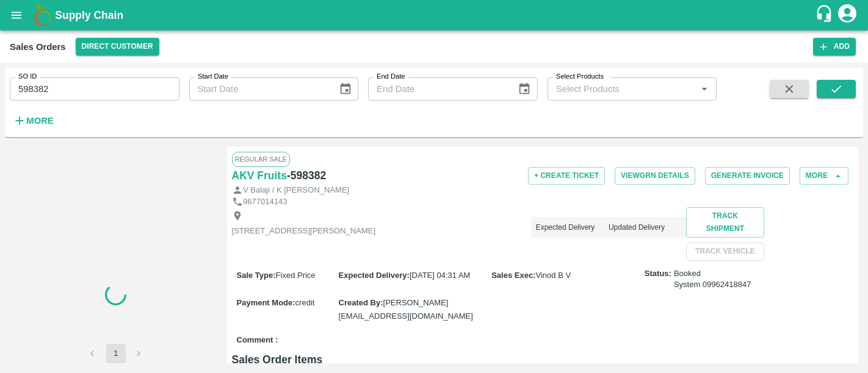  What do you see at coordinates (116, 354) in the screenshot?
I see `button: page 1` at bounding box center [116, 354].